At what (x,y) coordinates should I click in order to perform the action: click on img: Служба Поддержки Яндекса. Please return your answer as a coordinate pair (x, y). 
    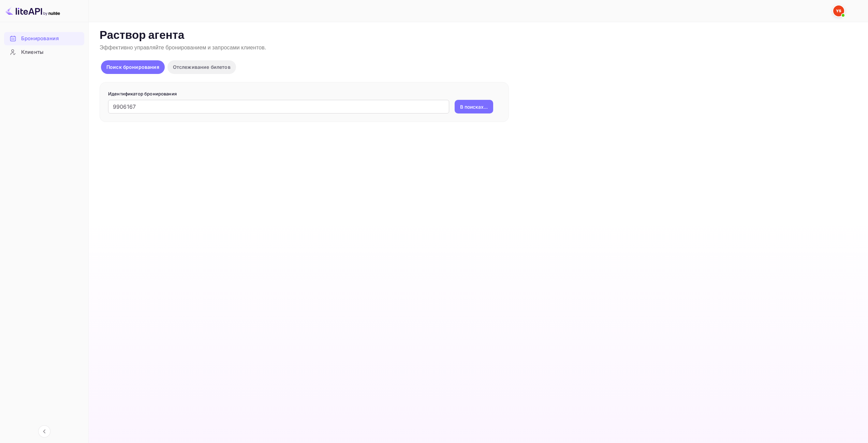
    Looking at the image, I should click on (839, 11).